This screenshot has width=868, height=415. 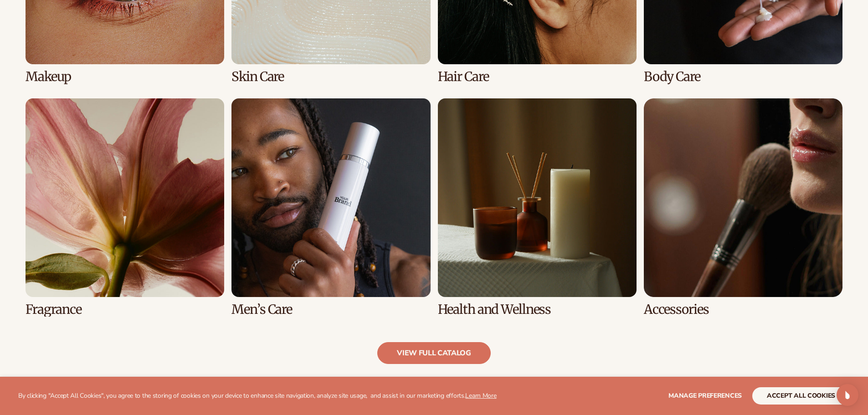 What do you see at coordinates (847, 394) in the screenshot?
I see `div: Open Intercom Messenger` at bounding box center [847, 394].